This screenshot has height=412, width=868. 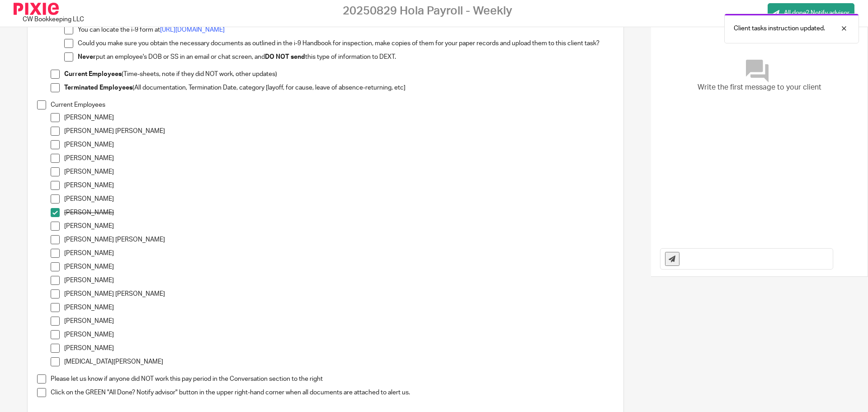 What do you see at coordinates (346, 30) in the screenshot?
I see `p: You can locate the i-9 form at` at bounding box center [346, 30].